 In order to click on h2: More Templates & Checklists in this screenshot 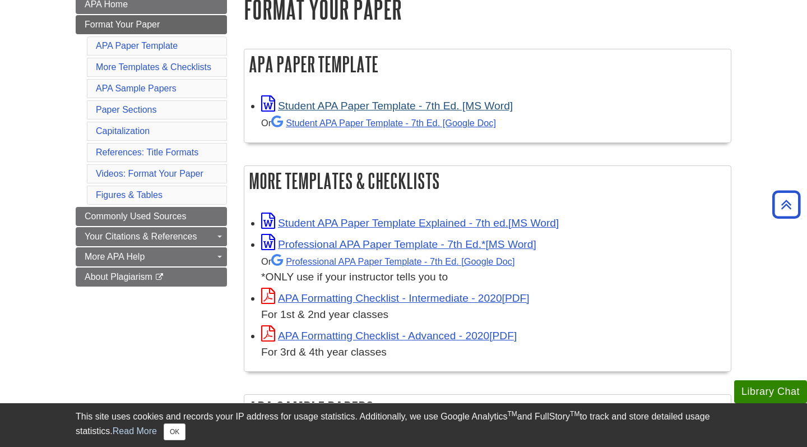, I will do `click(488, 180)`.